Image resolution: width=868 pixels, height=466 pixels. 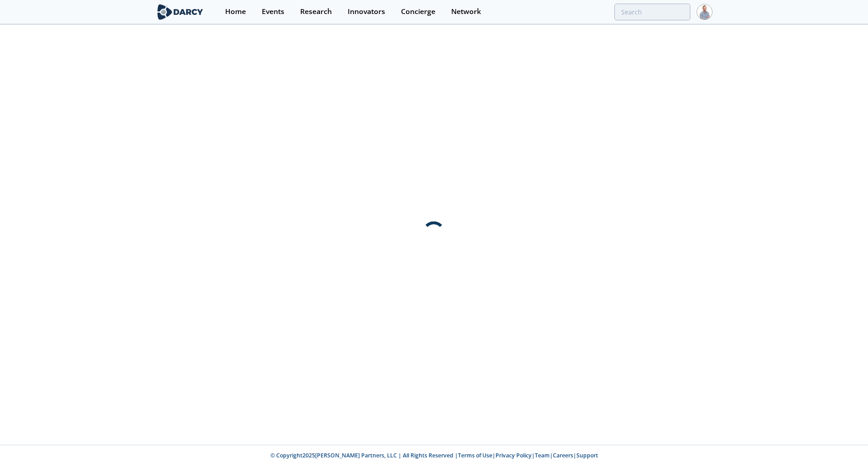 What do you see at coordinates (235, 11) in the screenshot?
I see `div: Home` at bounding box center [235, 11].